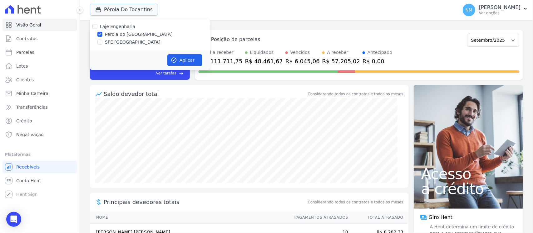 The width and height of the screenshot is (533, 233). What do you see at coordinates (222, 61) in the screenshot?
I see `div: R$ 111.711,75` at bounding box center [222, 61].